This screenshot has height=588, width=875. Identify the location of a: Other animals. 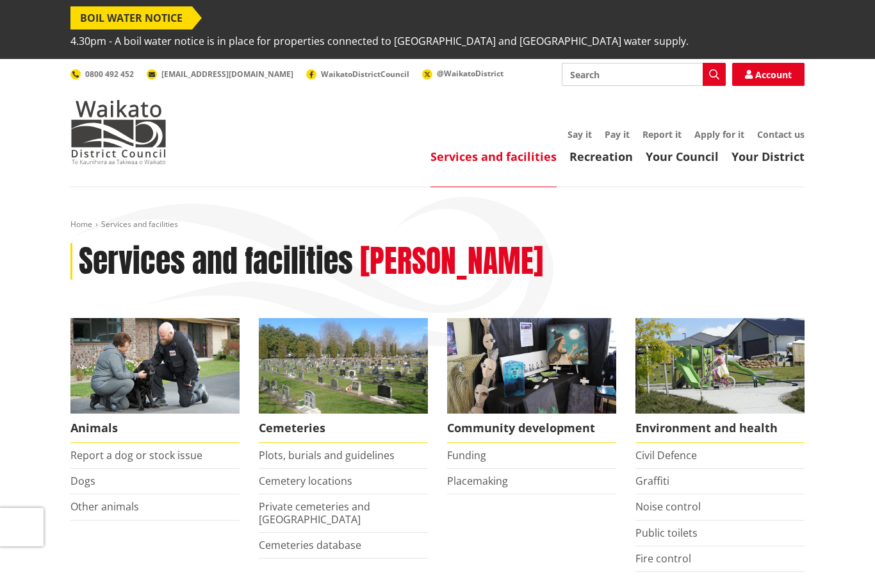
(104, 506).